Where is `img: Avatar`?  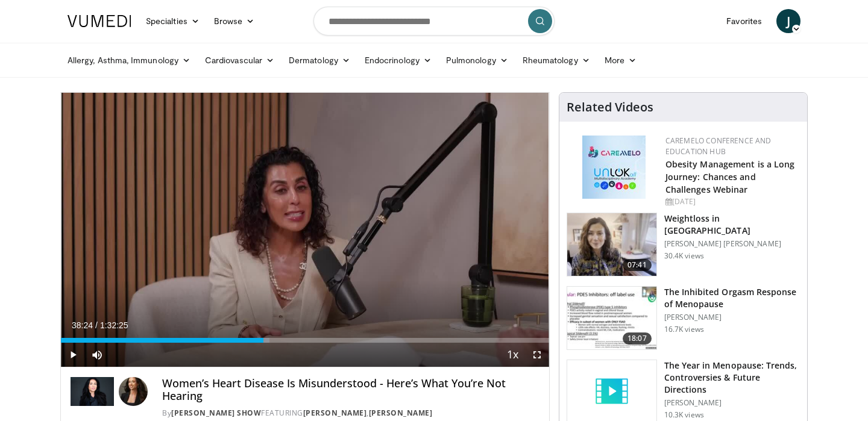 img: Avatar is located at coordinates (133, 392).